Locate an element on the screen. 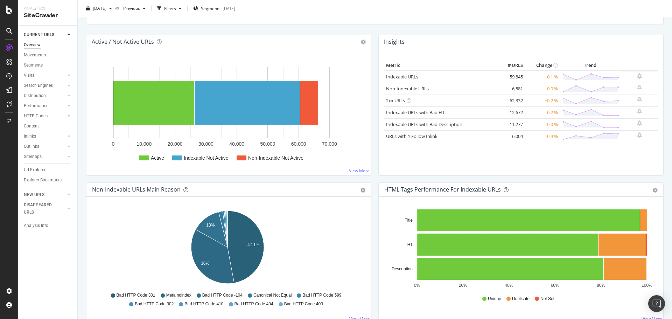 This screenshot has height=319, width=672. span: Unique is located at coordinates (495, 299).